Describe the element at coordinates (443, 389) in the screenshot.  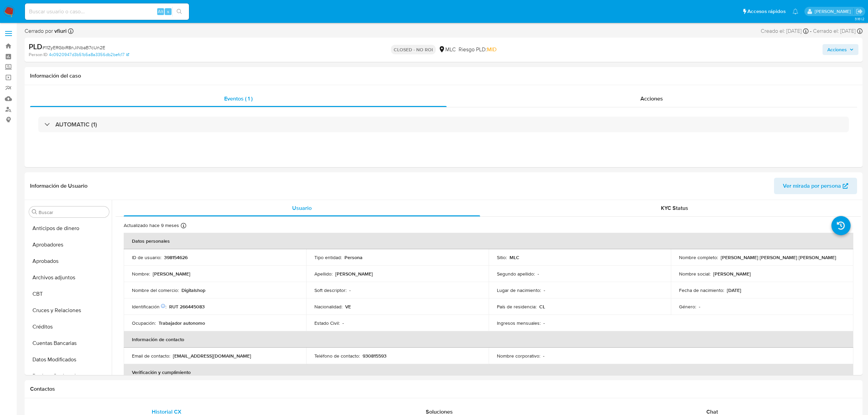
I see `h1: Contactos` at that location.